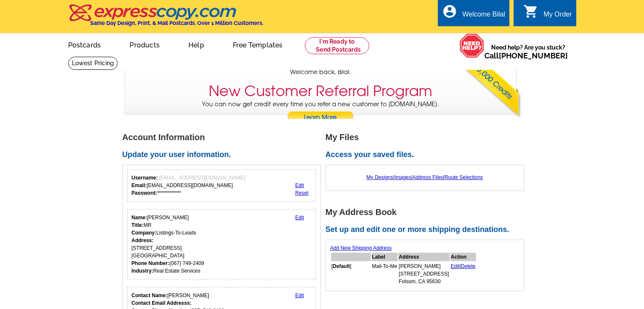  What do you see at coordinates (427, 137) in the screenshot?
I see `h1: My Files` at bounding box center [427, 137].